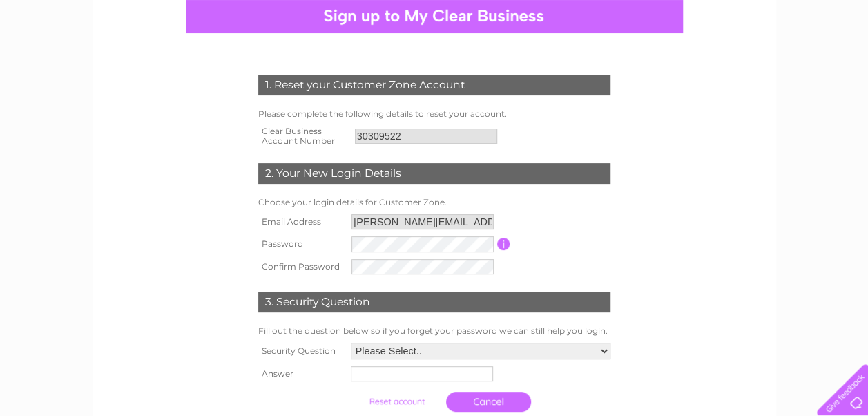  Describe the element at coordinates (396, 401) in the screenshot. I see `input: Submit` at that location.